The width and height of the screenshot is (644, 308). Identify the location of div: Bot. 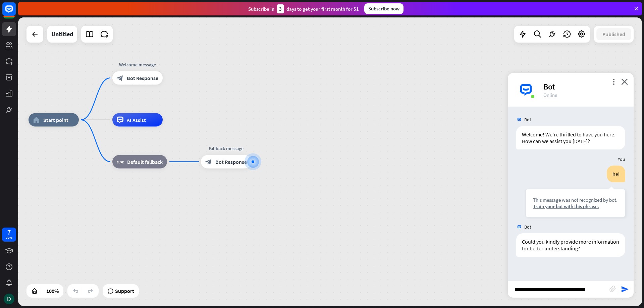
(584, 87).